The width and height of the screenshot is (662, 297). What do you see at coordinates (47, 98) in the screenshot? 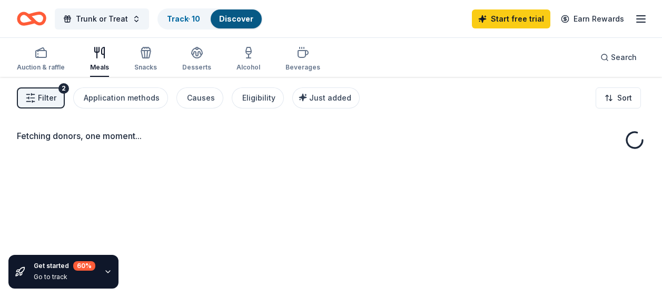
I see `span: Filter` at bounding box center [47, 98].